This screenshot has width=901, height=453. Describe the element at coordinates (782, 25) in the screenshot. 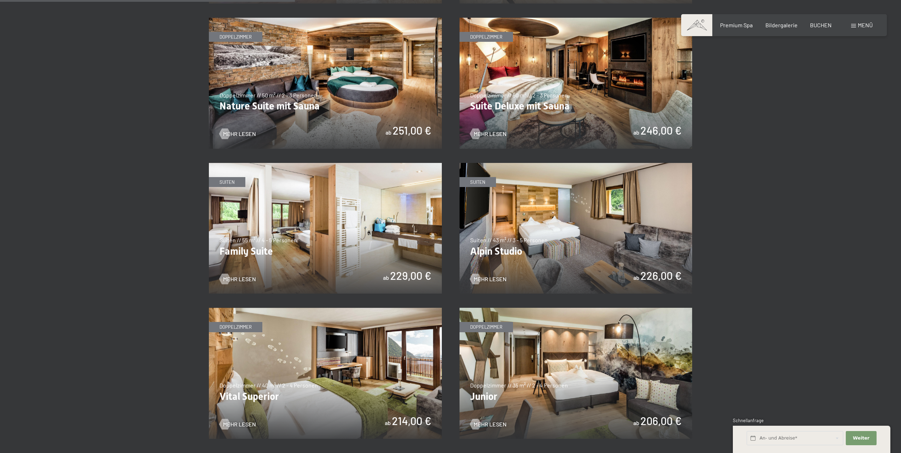

I see `a: Bildergalerie` at that location.